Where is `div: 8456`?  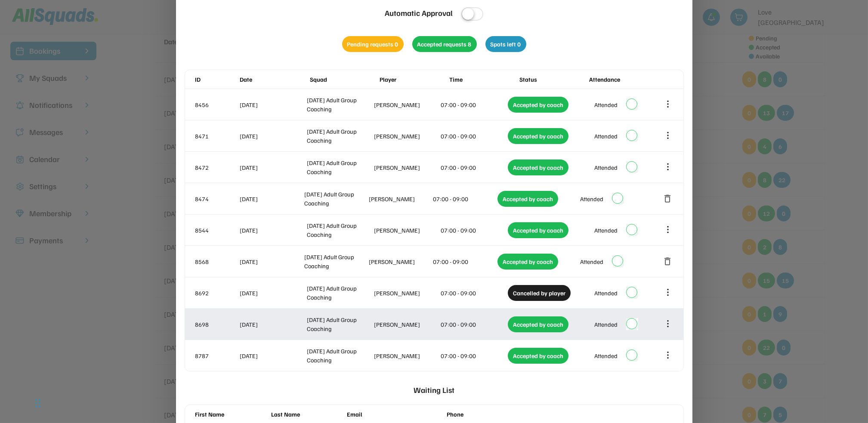 div: 8456 is located at coordinates (217, 104).